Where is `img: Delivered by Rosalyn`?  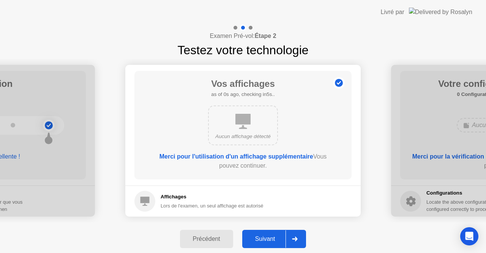
img: Delivered by Rosalyn is located at coordinates (440, 12).